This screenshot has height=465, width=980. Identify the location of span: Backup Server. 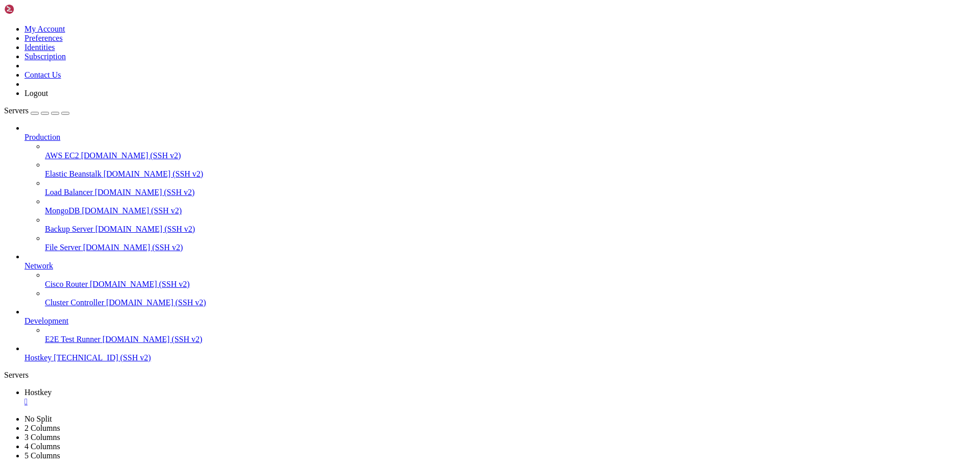
(69, 229).